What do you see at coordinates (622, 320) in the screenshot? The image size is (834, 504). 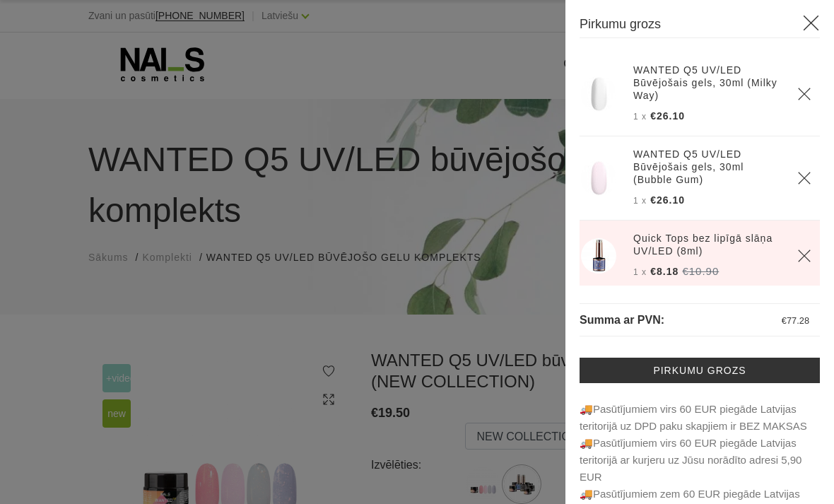 I see `span: Summa ar PVN:` at bounding box center [622, 320].